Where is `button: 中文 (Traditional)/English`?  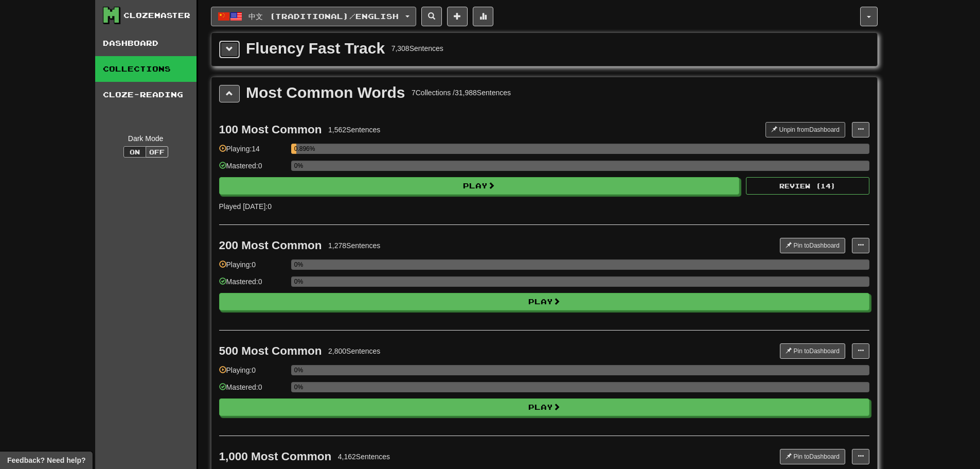
button: 中文 (Traditional)/English is located at coordinates (314, 16).